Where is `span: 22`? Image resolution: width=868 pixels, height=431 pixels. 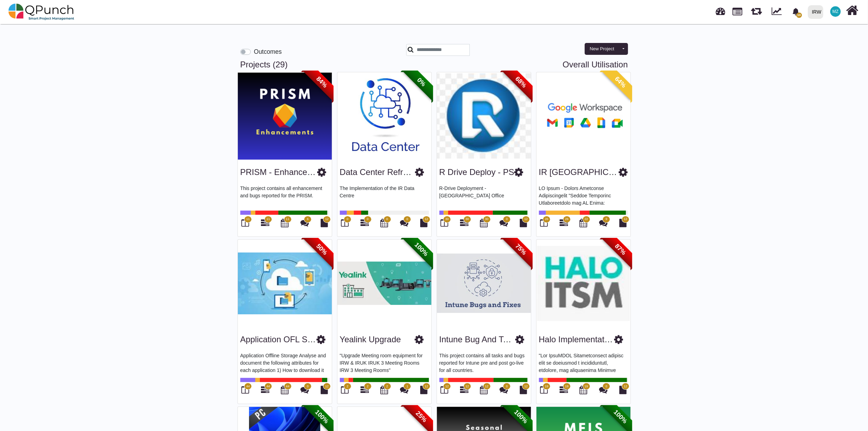
span: 22 is located at coordinates (586, 219).